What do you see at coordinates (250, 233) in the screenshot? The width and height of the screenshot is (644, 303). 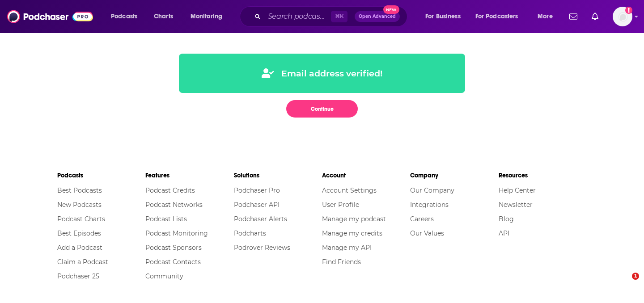 I see `a: Podcharts` at bounding box center [250, 233].